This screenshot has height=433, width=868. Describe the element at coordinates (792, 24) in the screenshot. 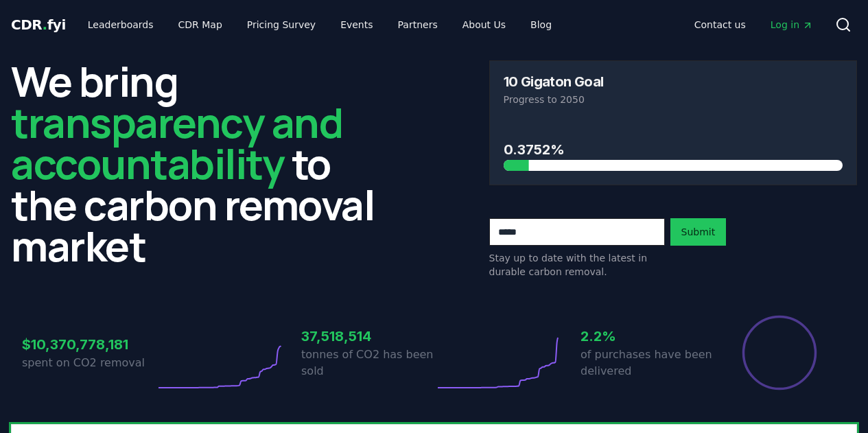

I see `span: Log in` at that location.